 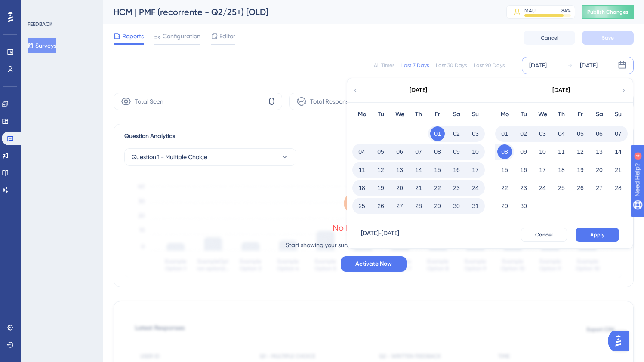 I want to click on div: FEEDBACK, so click(x=40, y=24).